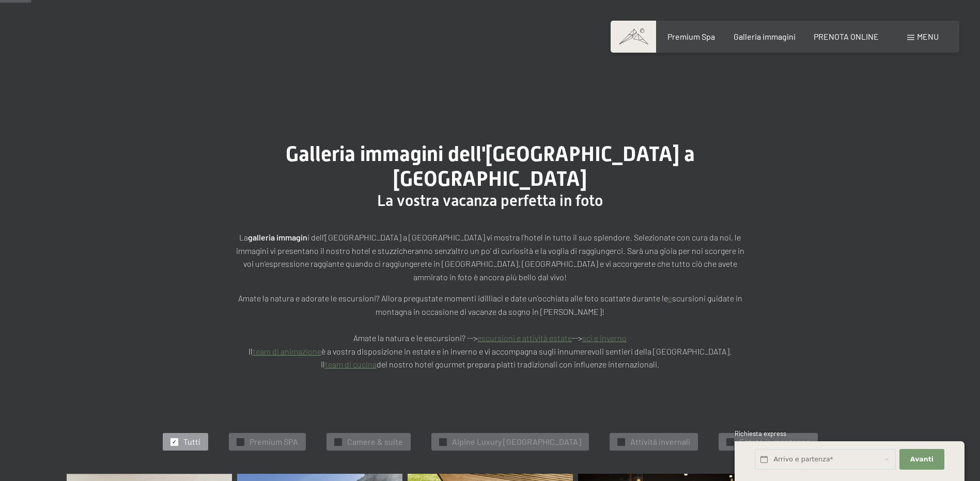  I want to click on span: La vostra vacanza perfetta in foto, so click(490, 200).